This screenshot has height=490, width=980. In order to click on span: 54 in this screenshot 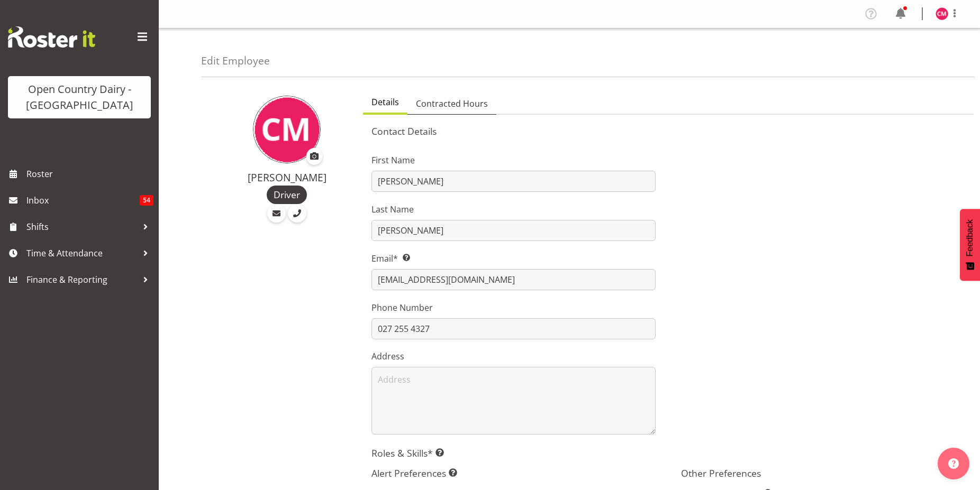, I will do `click(146, 201)`.